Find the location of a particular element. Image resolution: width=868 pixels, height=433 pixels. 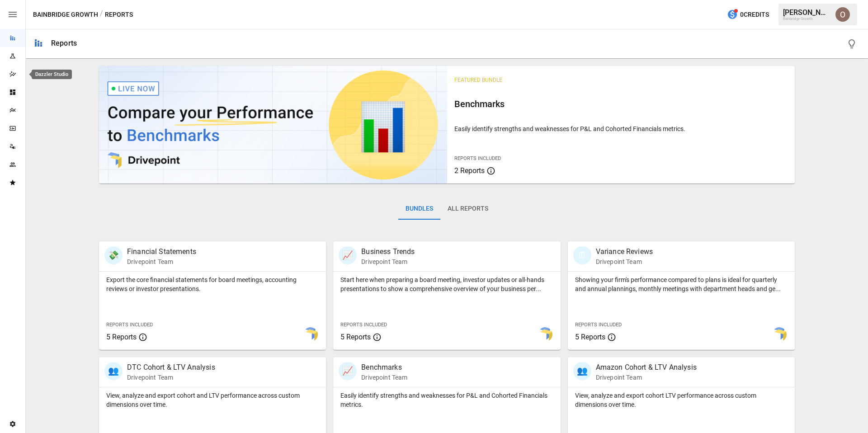

button: Bundles is located at coordinates (419, 209).